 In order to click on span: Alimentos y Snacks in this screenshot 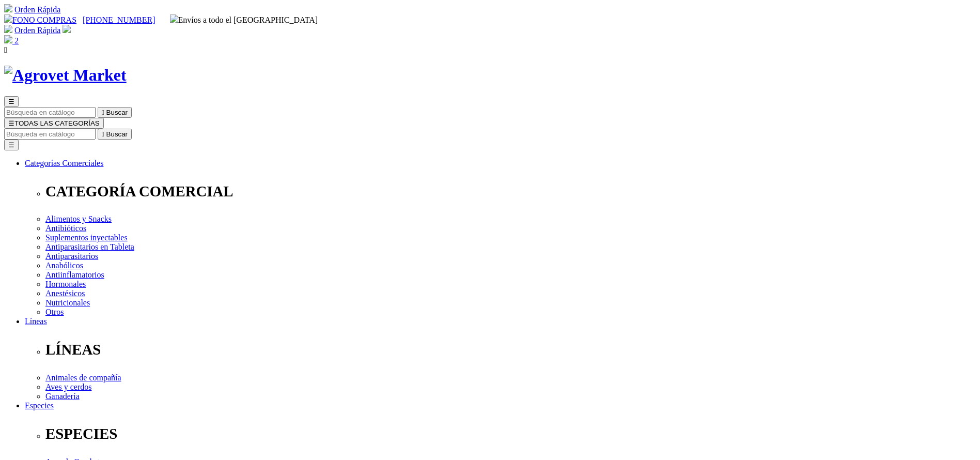, I will do `click(78, 218)`.